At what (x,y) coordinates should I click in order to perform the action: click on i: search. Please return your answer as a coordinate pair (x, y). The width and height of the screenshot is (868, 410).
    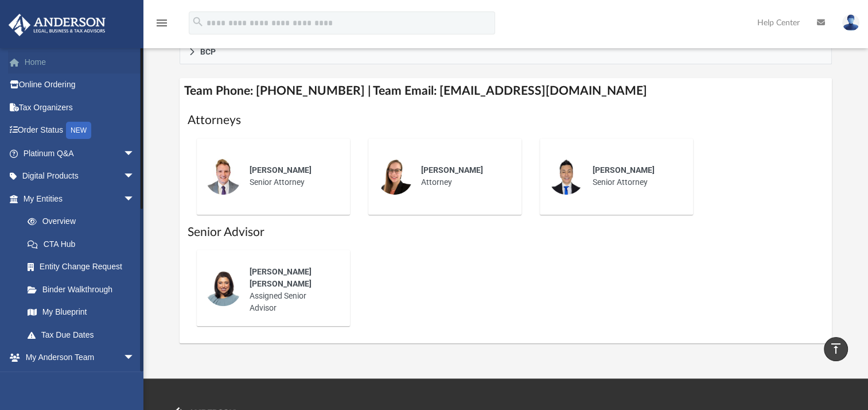
    Looking at the image, I should click on (197, 22).